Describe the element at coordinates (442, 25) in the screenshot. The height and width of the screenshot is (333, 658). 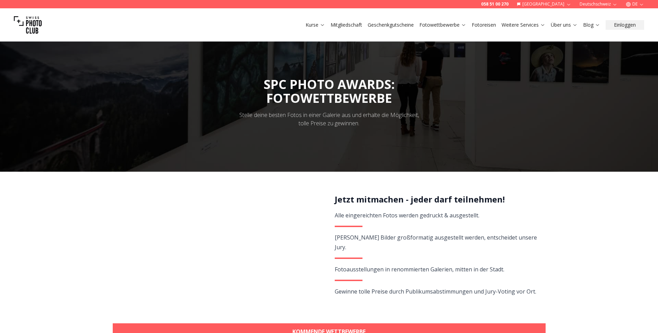
I see `button: Fotowettbewerbe` at that location.